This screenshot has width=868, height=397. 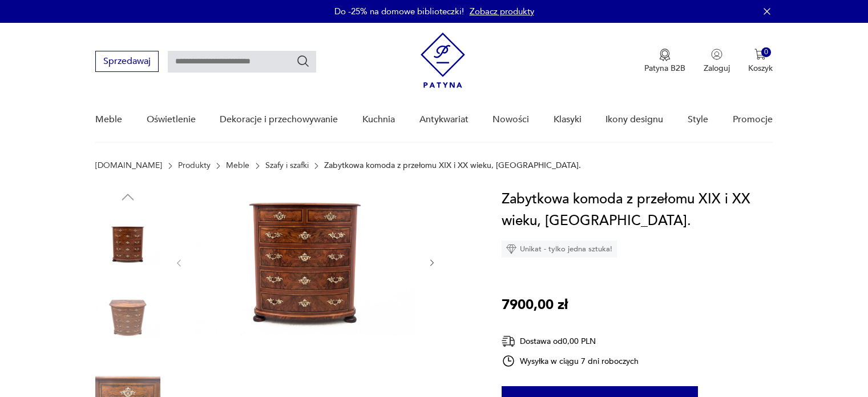 What do you see at coordinates (501, 12) in the screenshot?
I see `a: Zobacz produkty` at bounding box center [501, 12].